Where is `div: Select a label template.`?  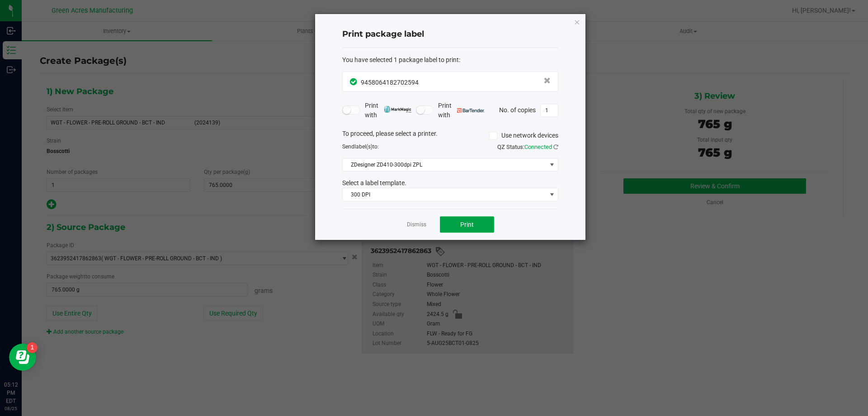 div: Select a label template. is located at coordinates (450, 183).